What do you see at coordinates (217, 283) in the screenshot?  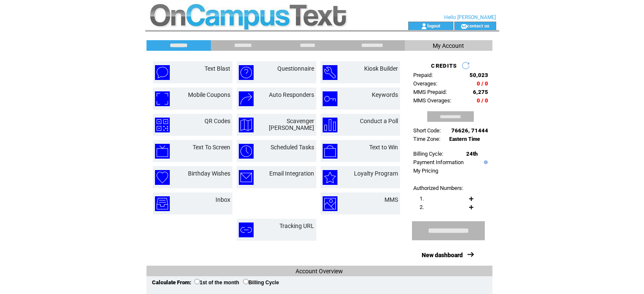 I see `label: 1st of the month` at bounding box center [217, 283].